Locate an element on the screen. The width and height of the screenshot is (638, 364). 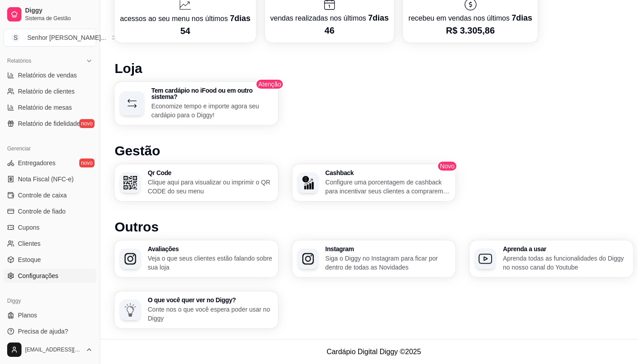
a: Relatório de clientes is located at coordinates (50, 92).